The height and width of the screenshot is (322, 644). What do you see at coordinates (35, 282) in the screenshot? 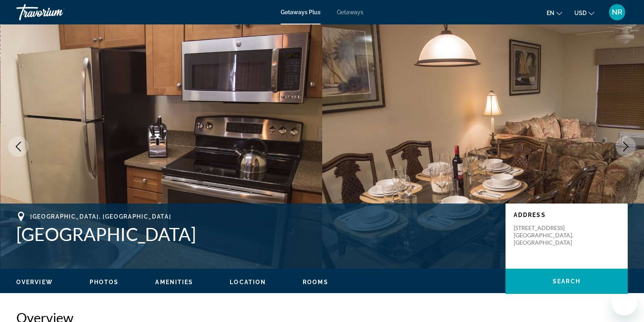
I see `span: Overview` at bounding box center [35, 282].